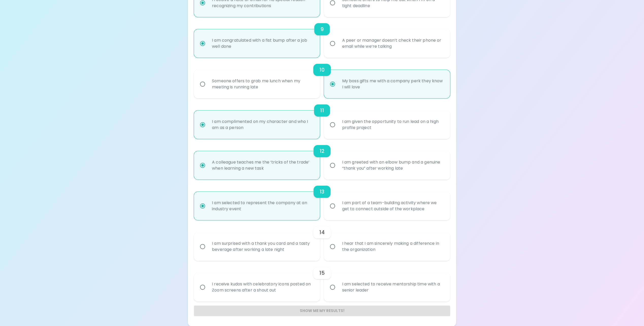  I want to click on div: A colleague teaches me the ‘tricks of the trade’ when learning a new task, so click(262, 165).